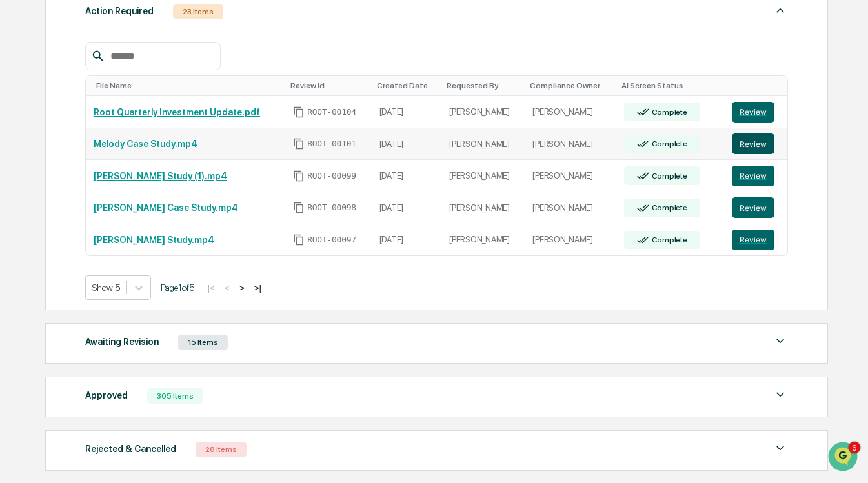 This screenshot has height=483, width=868. I want to click on a: Root Quarterly Investment Update.pdf, so click(177, 112).